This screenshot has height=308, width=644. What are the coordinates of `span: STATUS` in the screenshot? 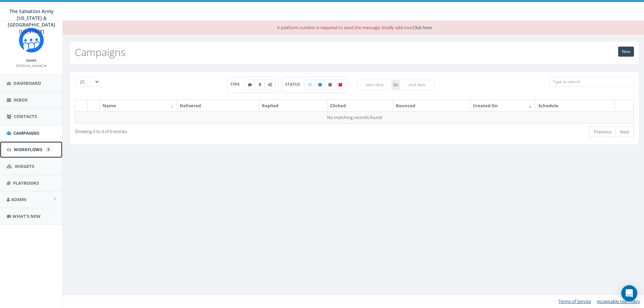 It's located at (295, 85).